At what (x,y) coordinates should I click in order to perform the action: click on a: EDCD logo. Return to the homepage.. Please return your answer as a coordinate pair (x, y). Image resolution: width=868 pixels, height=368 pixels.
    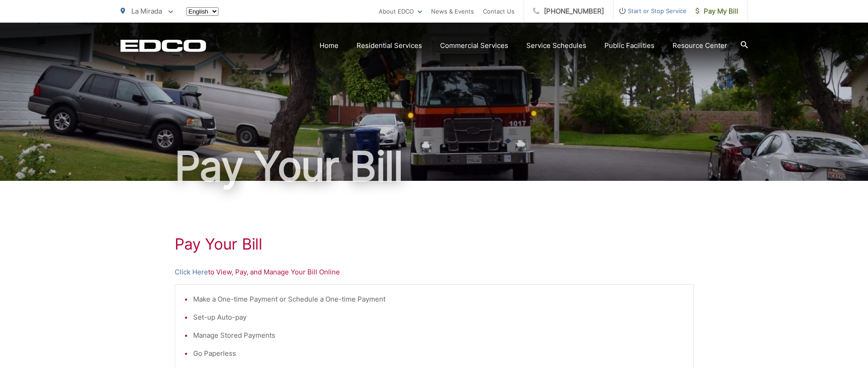
    Looking at the image, I should click on (163, 45).